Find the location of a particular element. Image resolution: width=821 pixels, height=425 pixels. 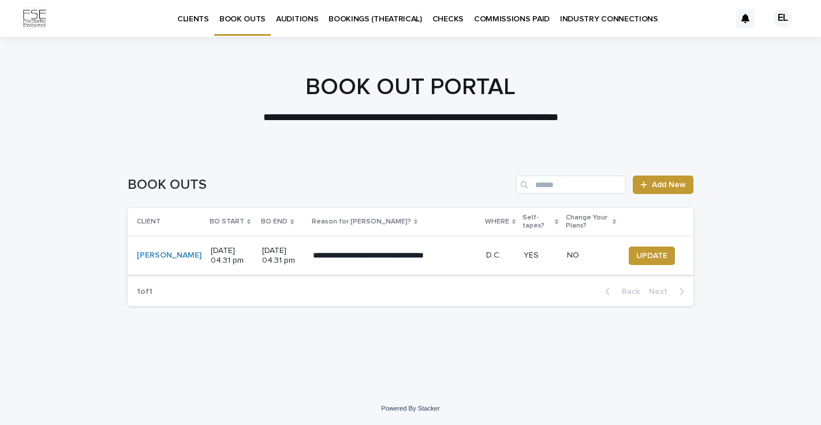

p: WHERE is located at coordinates (497, 222).